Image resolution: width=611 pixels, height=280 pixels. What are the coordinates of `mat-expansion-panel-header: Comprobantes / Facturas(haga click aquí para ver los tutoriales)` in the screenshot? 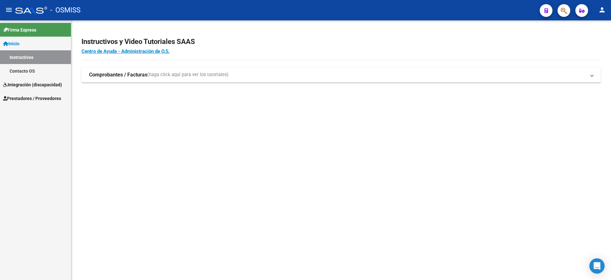 It's located at (341, 75).